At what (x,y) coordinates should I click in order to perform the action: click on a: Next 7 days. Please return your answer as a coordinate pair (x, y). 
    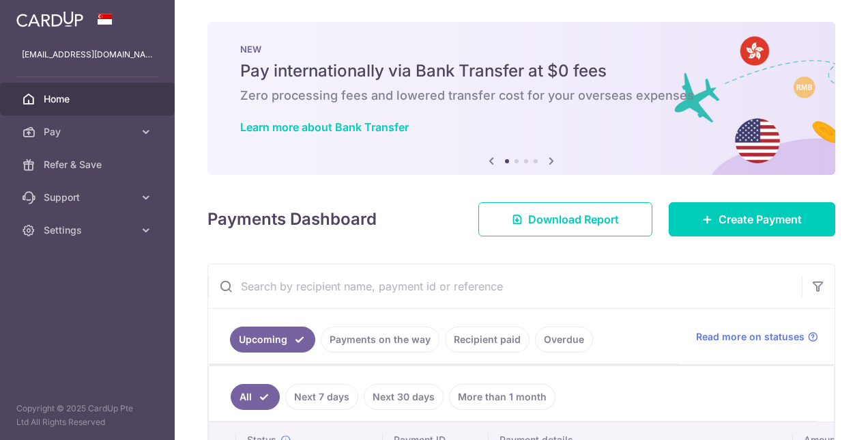
    Looking at the image, I should click on (321, 397).